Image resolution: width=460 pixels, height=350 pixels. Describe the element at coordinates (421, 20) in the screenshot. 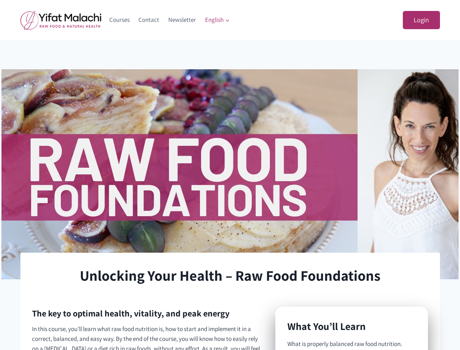

I see `a: Login` at that location.